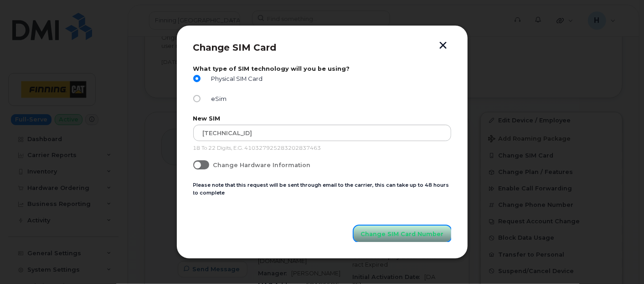 The height and width of the screenshot is (284, 644). I want to click on input: Change Hardware Information, so click(197, 164).